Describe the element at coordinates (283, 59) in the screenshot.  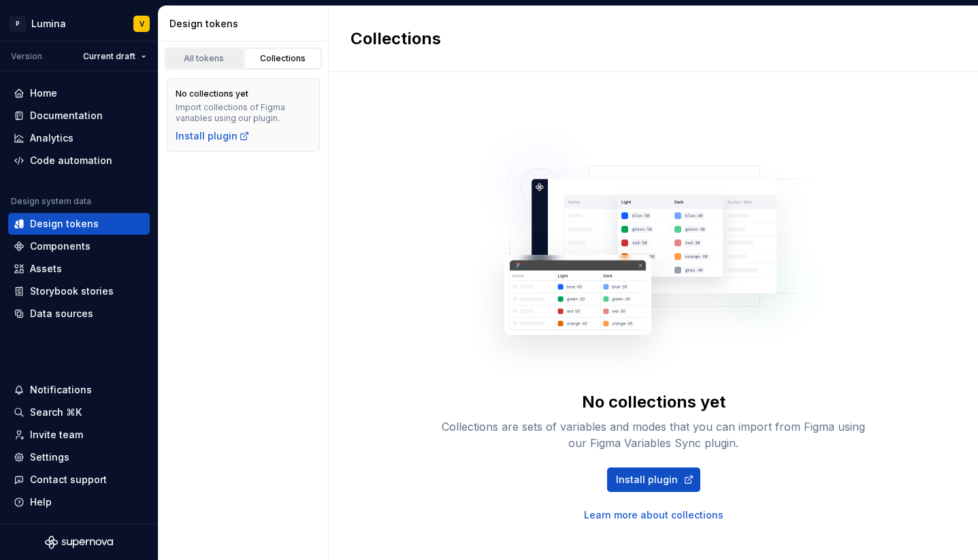
I see `div: Collections` at that location.